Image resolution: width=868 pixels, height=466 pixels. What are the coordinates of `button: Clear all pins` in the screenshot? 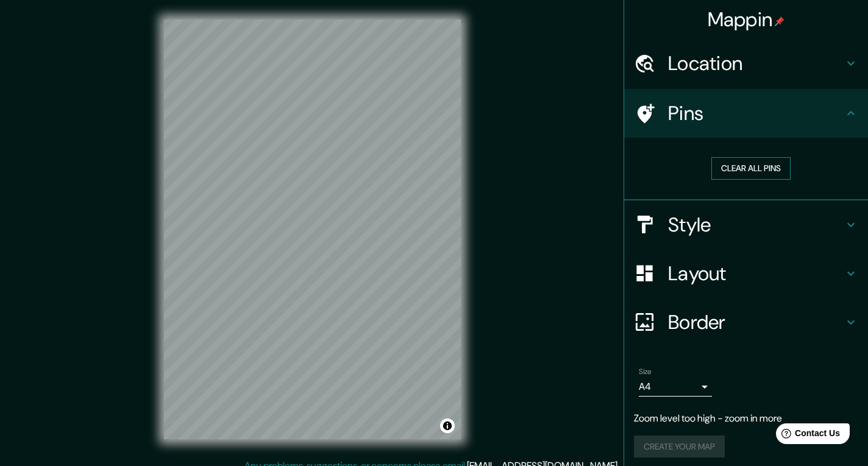 It's located at (750, 168).